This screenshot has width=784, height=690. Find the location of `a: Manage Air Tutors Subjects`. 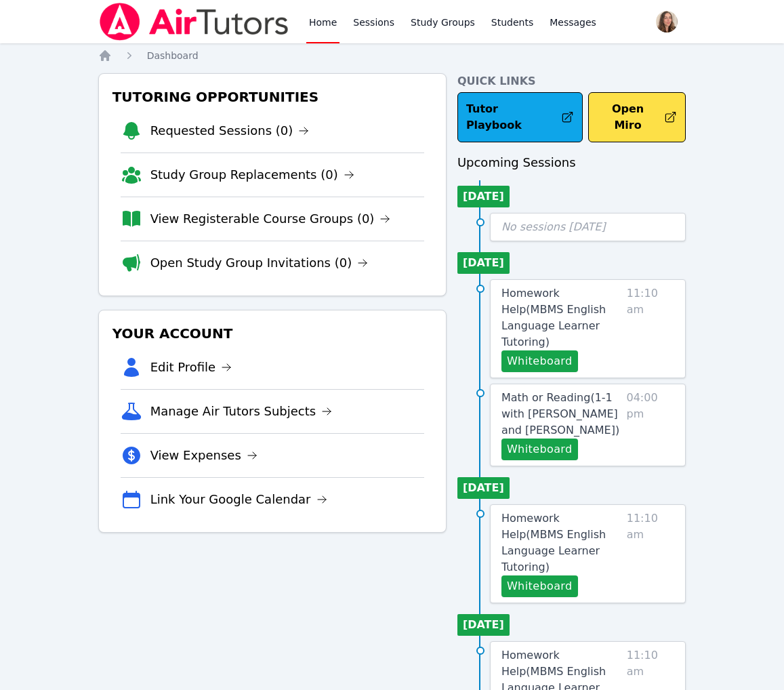

a: Manage Air Tutors Subjects is located at coordinates (241, 411).